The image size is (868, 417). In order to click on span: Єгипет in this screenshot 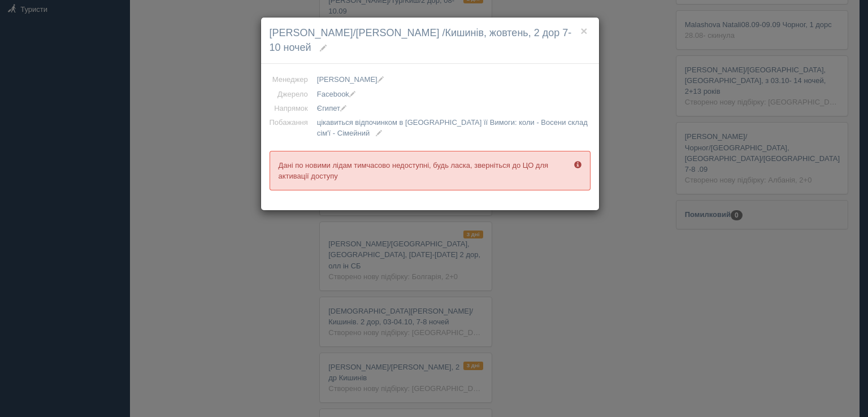, I will do `click(332, 108)`.